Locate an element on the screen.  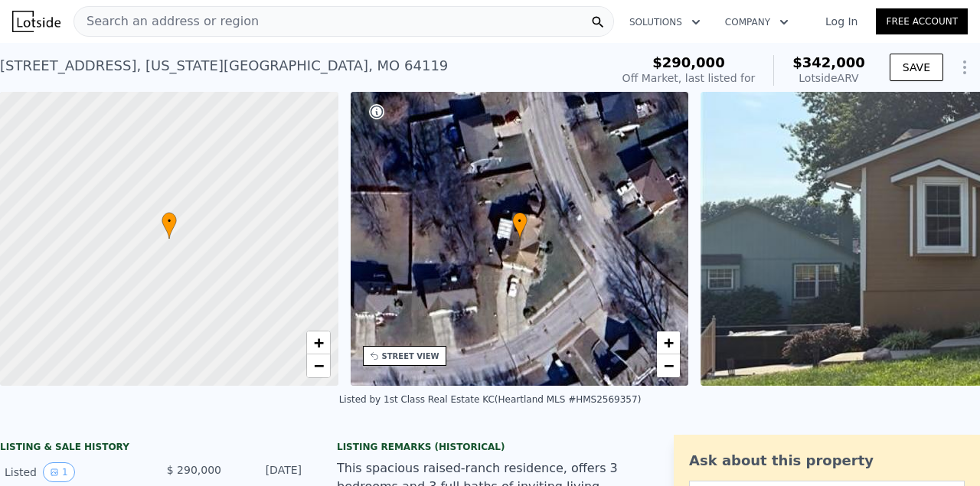
div: Listed by 1st Class Real Estate KC (Heartland MLS #HMS2569357) is located at coordinates (490, 400).